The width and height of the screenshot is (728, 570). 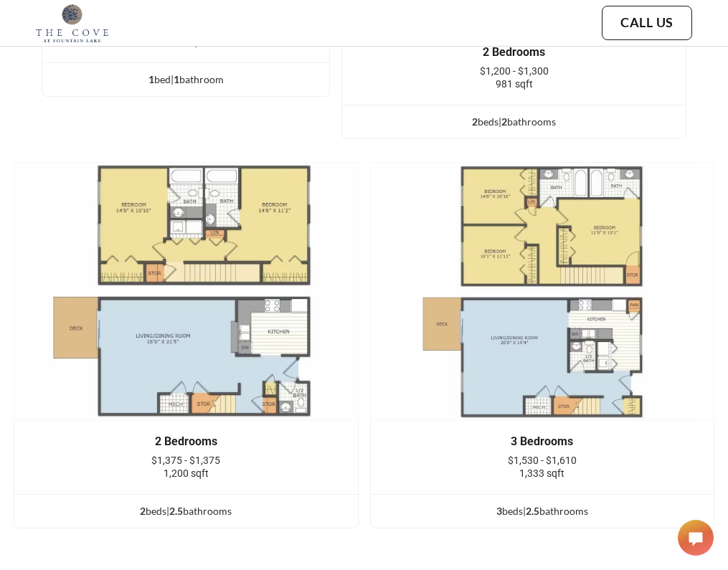 I want to click on span: $1,530 - $1,610, so click(x=542, y=460).